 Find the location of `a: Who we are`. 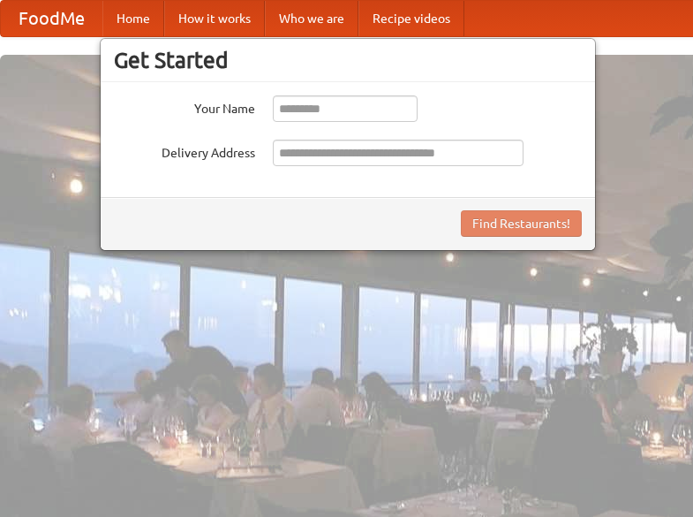

a: Who we are is located at coordinates (312, 19).